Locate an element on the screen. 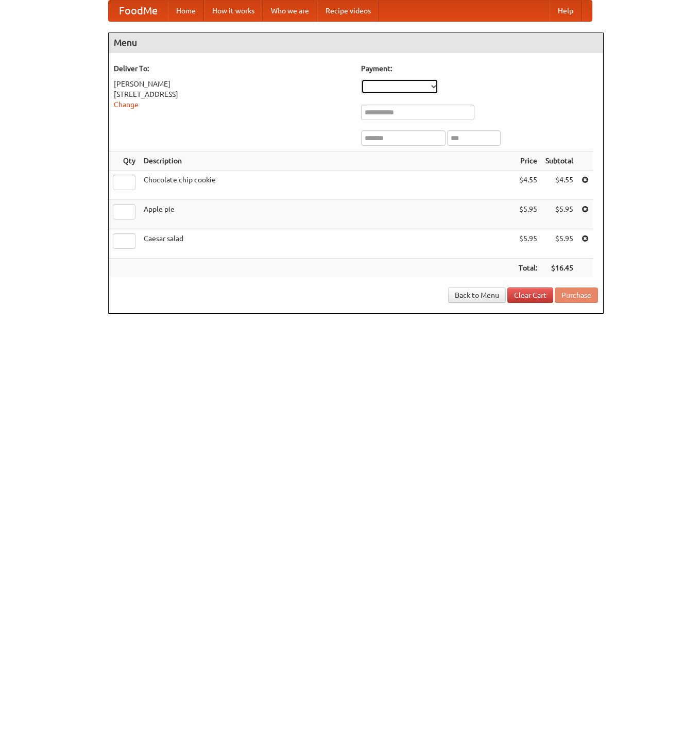 The width and height of the screenshot is (700, 729). td: Apple pie is located at coordinates (327, 214).